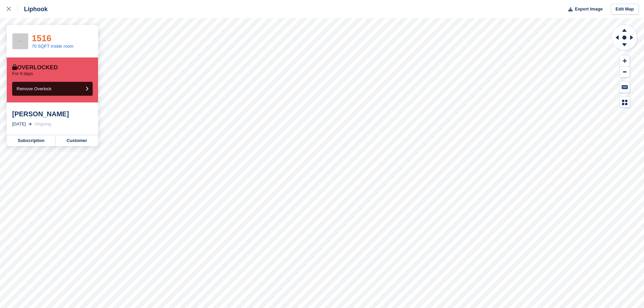  Describe the element at coordinates (35, 68) in the screenshot. I see `div: Overlocked` at that location.